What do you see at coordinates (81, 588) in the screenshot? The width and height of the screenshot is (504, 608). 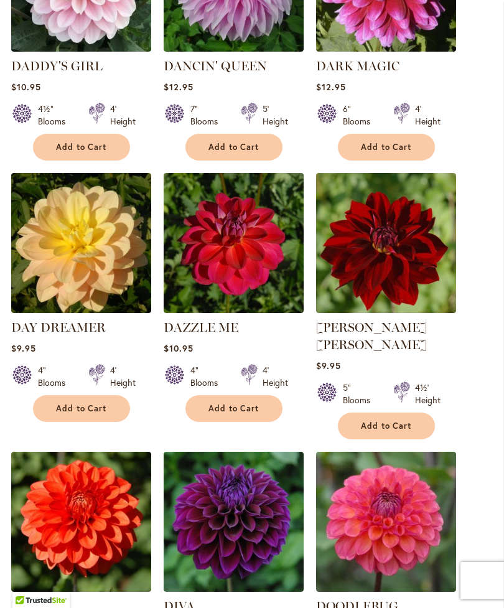 I see `a: DEPUTY BOB` at bounding box center [81, 588].